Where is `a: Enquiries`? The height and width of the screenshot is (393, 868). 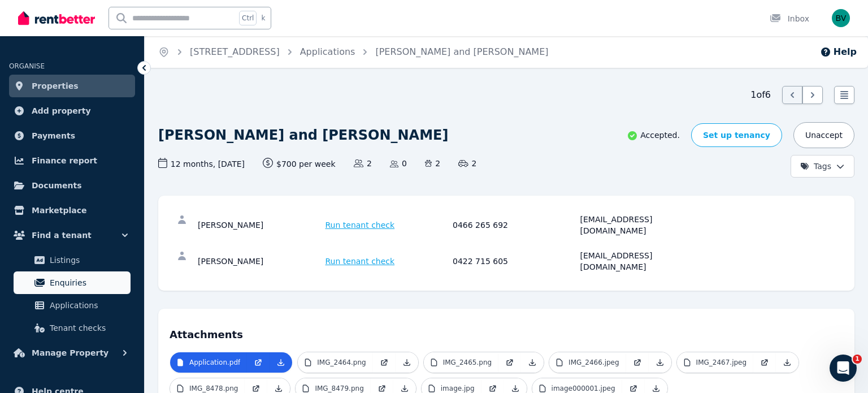 a: Enquiries is located at coordinates (72, 282).